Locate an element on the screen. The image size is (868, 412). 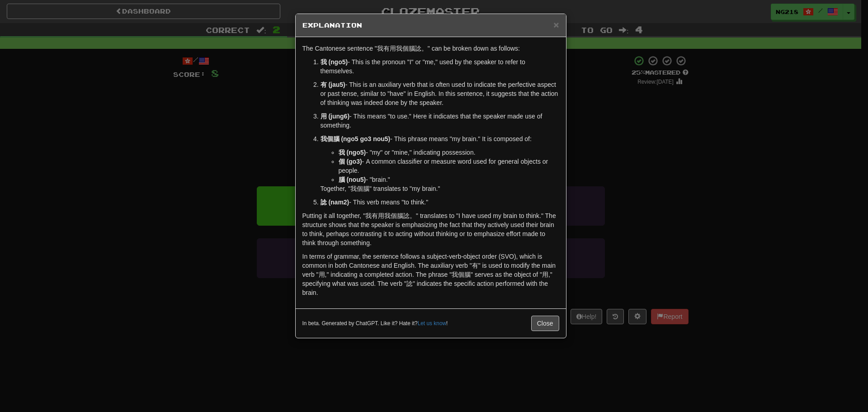
p: - This means "to use." Here it indicates that the speaker made use of something. is located at coordinates (440, 121).